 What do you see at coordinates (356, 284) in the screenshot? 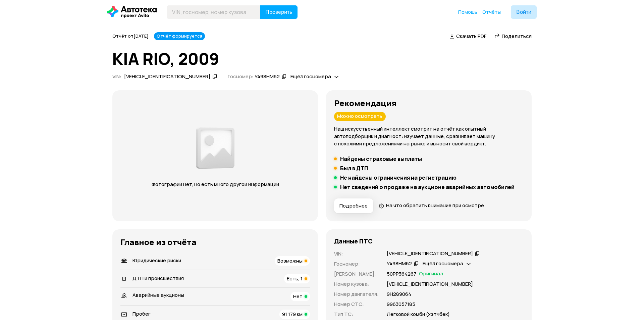
I see `p: Номер кузова :` at bounding box center [356, 284].